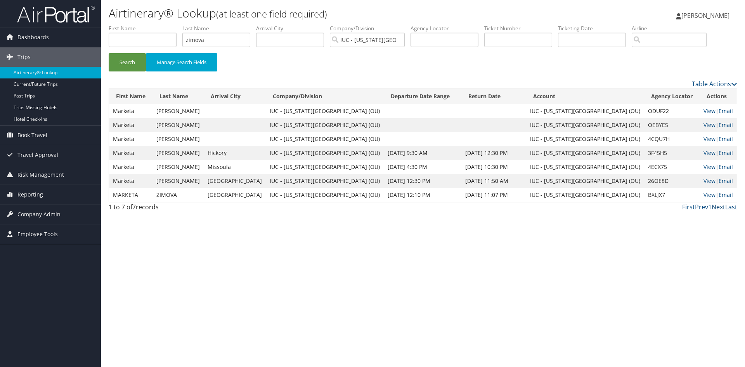  Describe the element at coordinates (318, 13) in the screenshot. I see `h1: Airtinerary® Lookup` at that location.